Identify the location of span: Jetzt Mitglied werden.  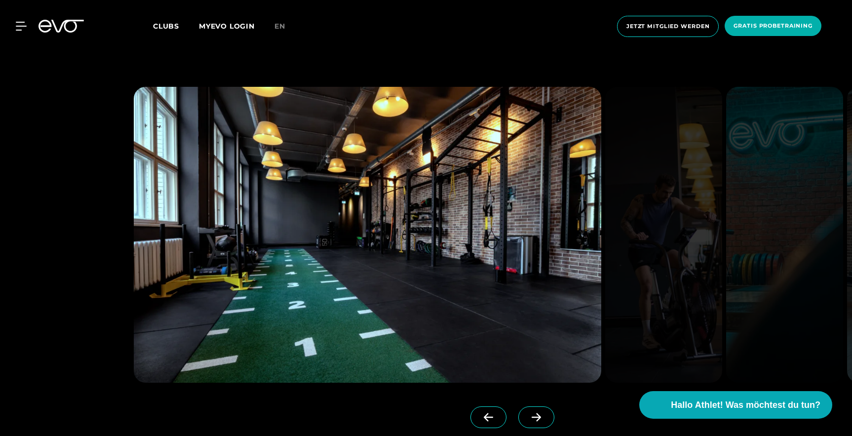
(668, 26).